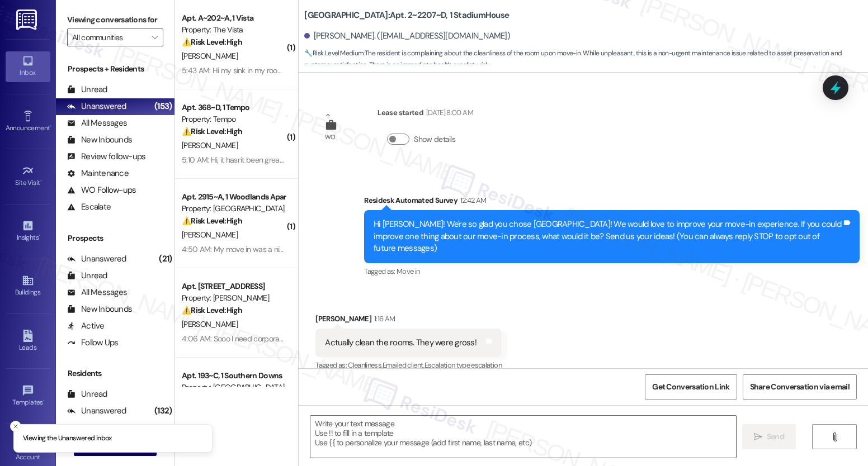 This screenshot has width=868, height=466. Describe the element at coordinates (115, 238) in the screenshot. I see `div: Prospects` at that location.